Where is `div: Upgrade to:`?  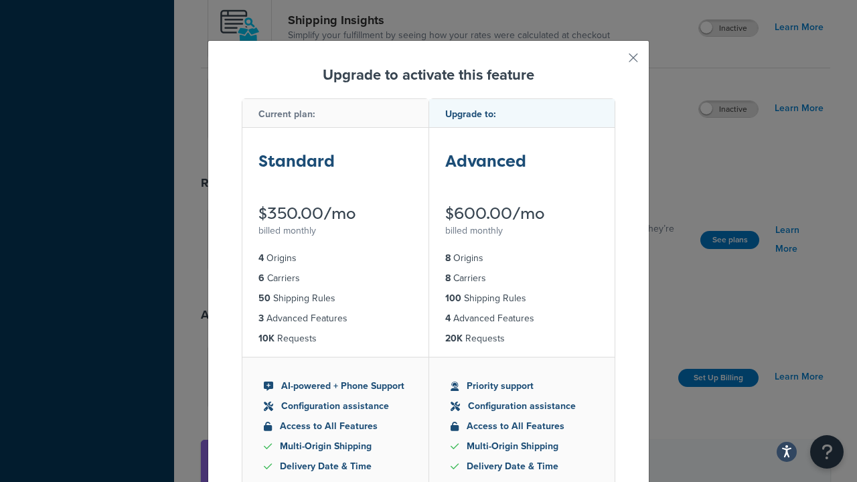
div: Upgrade to: is located at coordinates (522, 113).